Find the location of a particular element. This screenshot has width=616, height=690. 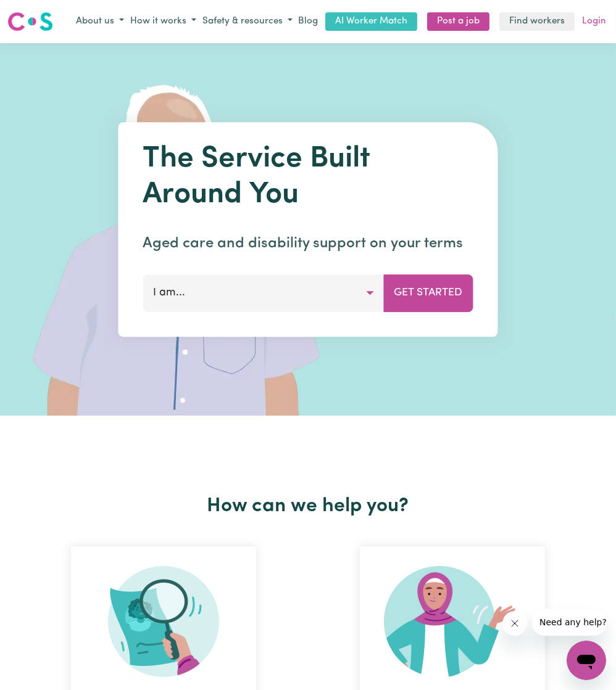

img: Careseekers logo is located at coordinates (30, 22).